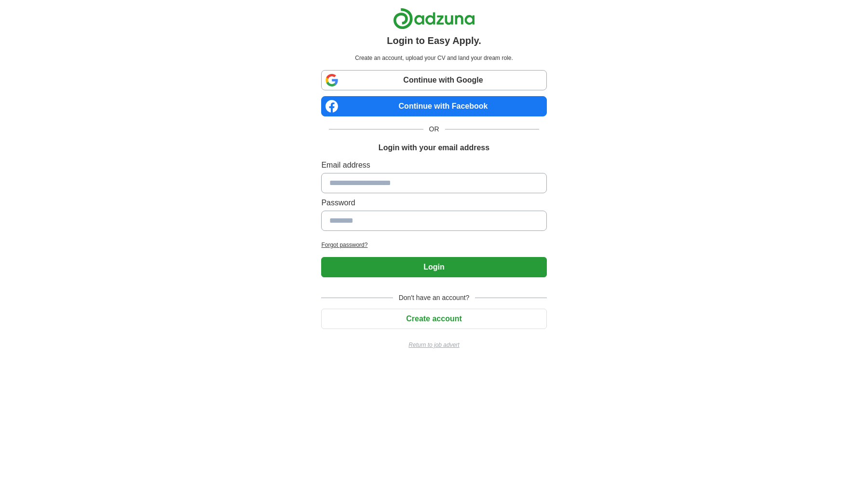 This screenshot has height=486, width=868. Describe the element at coordinates (434, 345) in the screenshot. I see `a: Return to job advert` at that location.